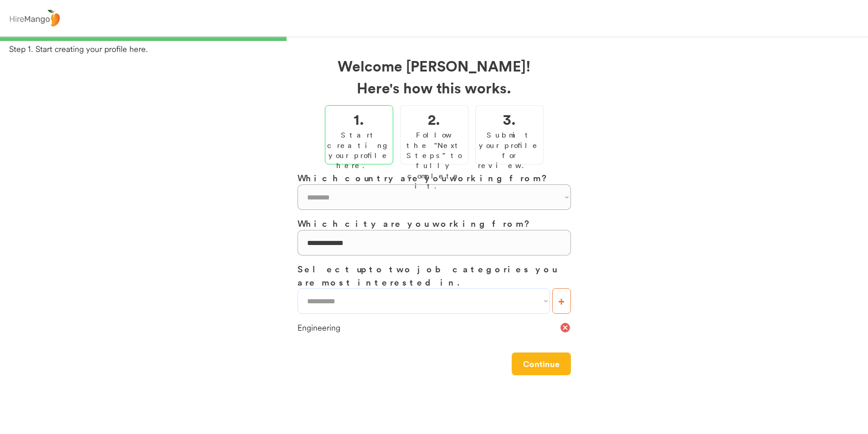  What do you see at coordinates (565, 327) in the screenshot?
I see `button: cancel` at bounding box center [565, 327].